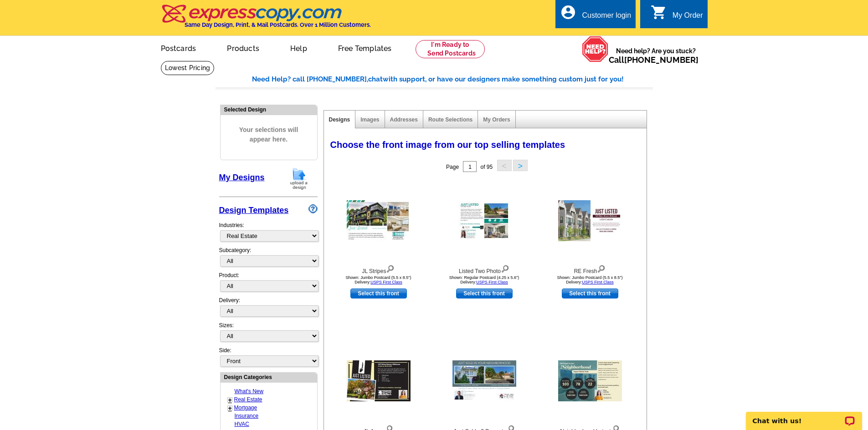  Describe the element at coordinates (254, 210) in the screenshot. I see `a: Design Templates` at that location.